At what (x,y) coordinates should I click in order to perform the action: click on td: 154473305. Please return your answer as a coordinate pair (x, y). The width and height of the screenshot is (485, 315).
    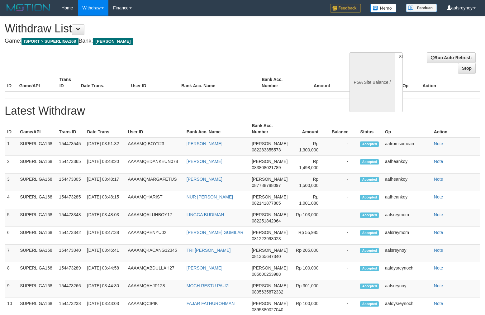
    Looking at the image, I should click on (70, 182).